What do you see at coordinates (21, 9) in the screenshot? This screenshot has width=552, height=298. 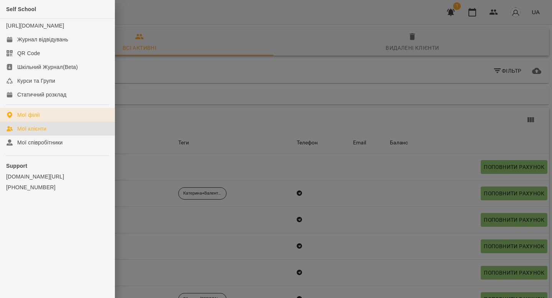 I see `span: Self School` at bounding box center [21, 9].